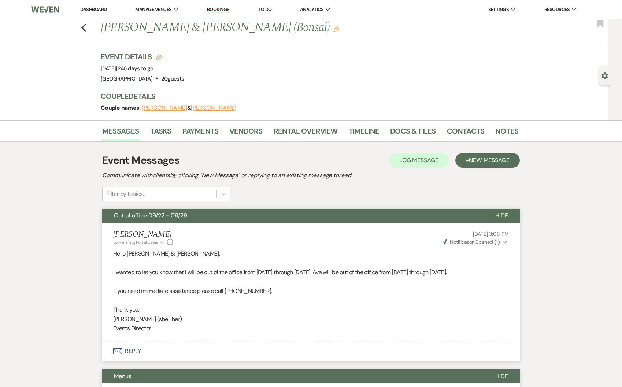  Describe the element at coordinates (497, 242) in the screenshot. I see `strong: ( 1 )` at that location.